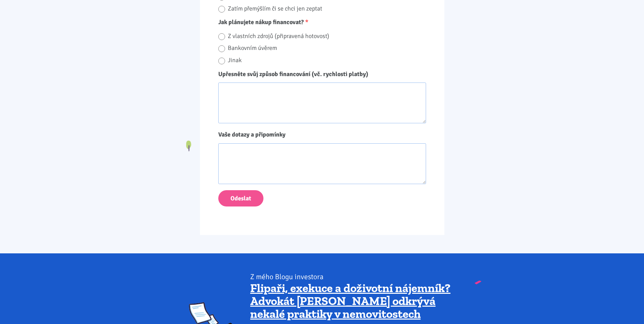 This screenshot has height=324, width=644. Describe the element at coordinates (252, 134) in the screenshot. I see `span: Vaše dotazy a připomínky` at that location.